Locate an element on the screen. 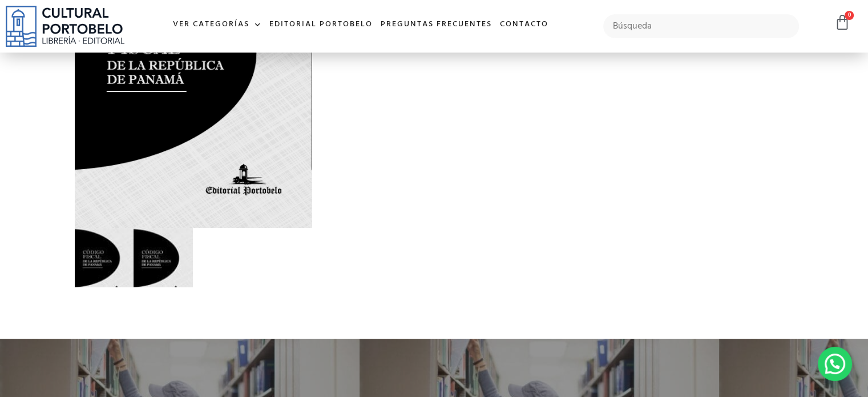 The height and width of the screenshot is (397, 868). a: Ver Categorías is located at coordinates (217, 24).